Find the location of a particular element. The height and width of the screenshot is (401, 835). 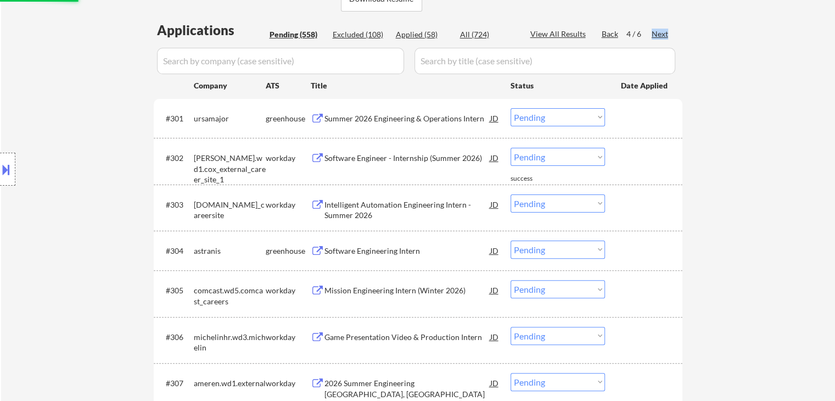

div: comcast.wd5.comcast_careers is located at coordinates (229, 295).